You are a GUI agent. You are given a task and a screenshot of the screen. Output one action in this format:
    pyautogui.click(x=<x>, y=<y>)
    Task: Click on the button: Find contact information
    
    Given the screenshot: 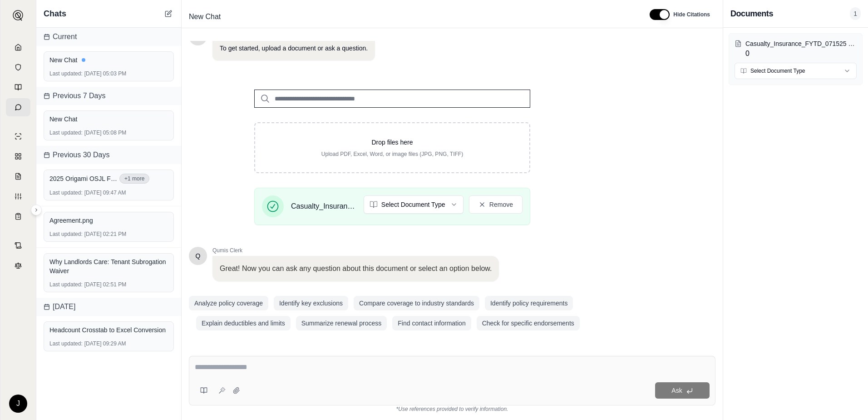 What is the action you would take?
    pyautogui.click(x=431, y=323)
    